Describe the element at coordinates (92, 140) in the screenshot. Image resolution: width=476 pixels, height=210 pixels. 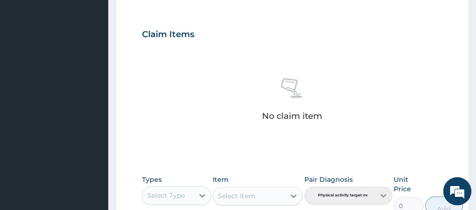
I see `textarea: Type your message and hit 'Enter'` at that location.